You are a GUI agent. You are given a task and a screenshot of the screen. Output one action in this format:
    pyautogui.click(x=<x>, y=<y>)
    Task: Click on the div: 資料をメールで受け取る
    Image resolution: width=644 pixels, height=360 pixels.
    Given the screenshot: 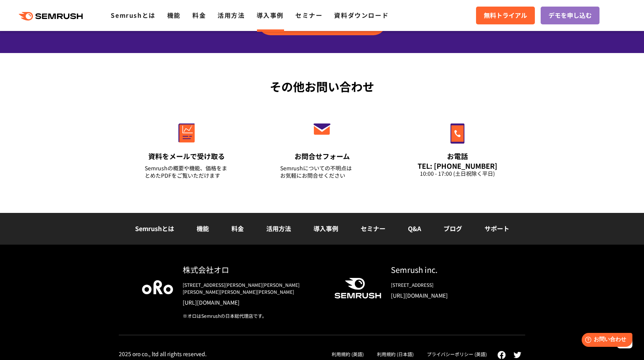 What is the action you would take?
    pyautogui.click(x=186, y=156)
    